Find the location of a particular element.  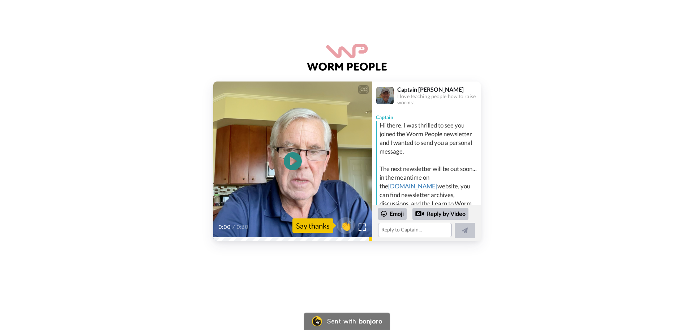

div: Say thanks is located at coordinates (313, 225).